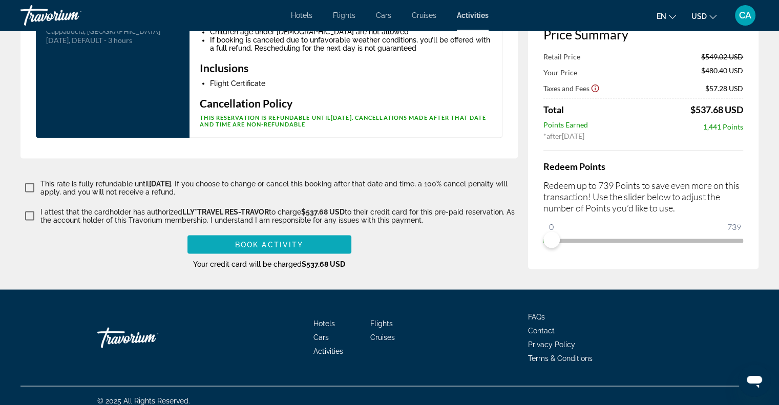 This screenshot has height=405, width=779. What do you see at coordinates (734, 226) in the screenshot?
I see `span: 739` at bounding box center [734, 226].